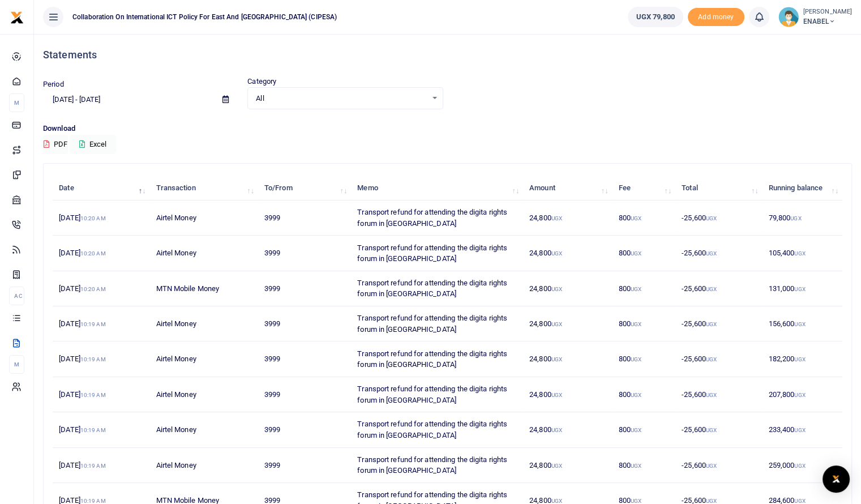 The height and width of the screenshot is (504, 861). What do you see at coordinates (16, 103) in the screenshot?
I see `li: M` at bounding box center [16, 103].